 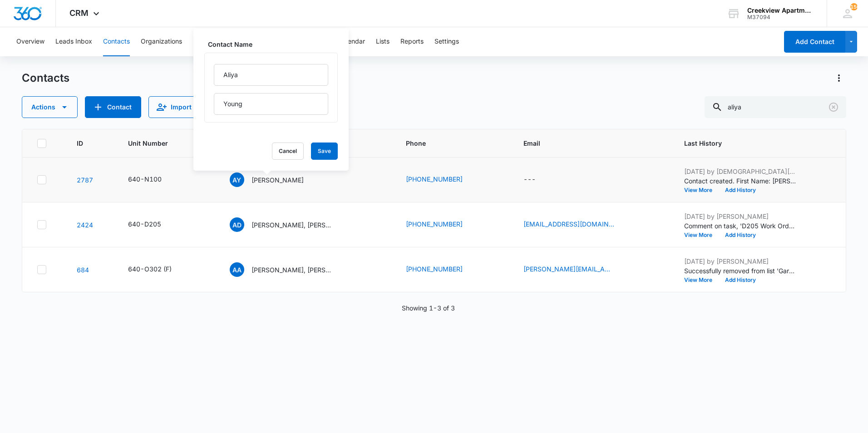 What do you see at coordinates (577, 225) in the screenshot?
I see `div: Email - aaliyahalemahl@gmail.com - Select to Edit Field` at bounding box center [577, 225].